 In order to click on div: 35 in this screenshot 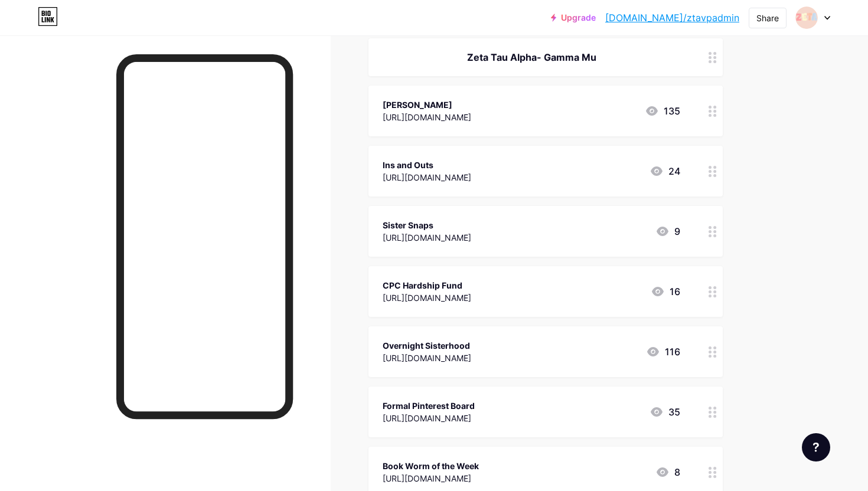, I will do `click(665, 412)`.